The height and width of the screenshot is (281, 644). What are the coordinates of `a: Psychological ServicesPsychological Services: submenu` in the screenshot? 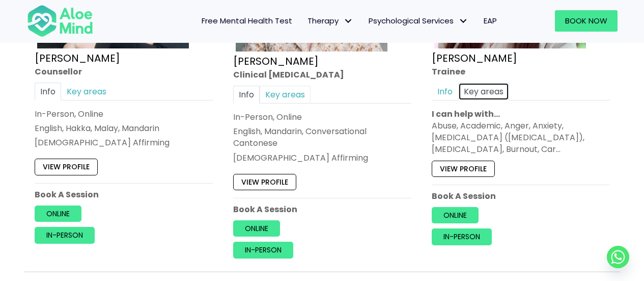 It's located at (418, 21).